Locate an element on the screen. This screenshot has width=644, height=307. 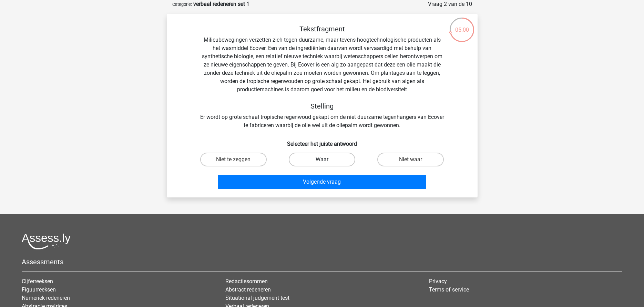
strong: verbaal redeneren set 1 is located at coordinates (222, 4).